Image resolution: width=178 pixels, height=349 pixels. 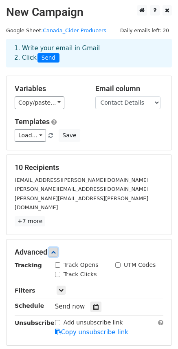 I want to click on a: Load..., so click(x=30, y=135).